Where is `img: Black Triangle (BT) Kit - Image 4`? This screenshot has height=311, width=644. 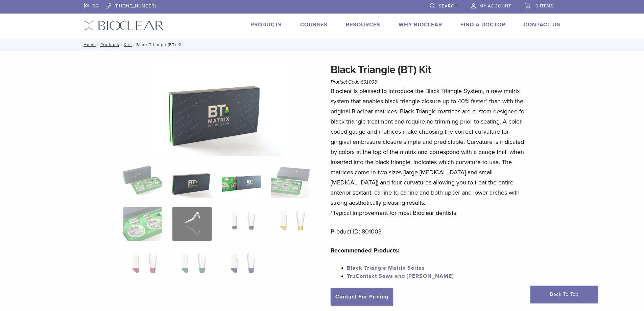 img: Black Triangle (BT) Kit - Image 4 is located at coordinates (290, 181).